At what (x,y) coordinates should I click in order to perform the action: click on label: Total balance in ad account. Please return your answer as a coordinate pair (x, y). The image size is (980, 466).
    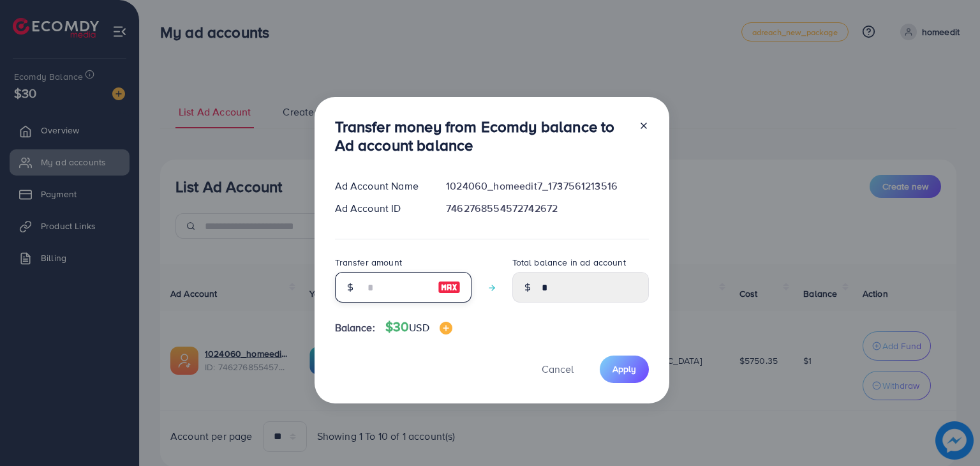
    Looking at the image, I should click on (569, 262).